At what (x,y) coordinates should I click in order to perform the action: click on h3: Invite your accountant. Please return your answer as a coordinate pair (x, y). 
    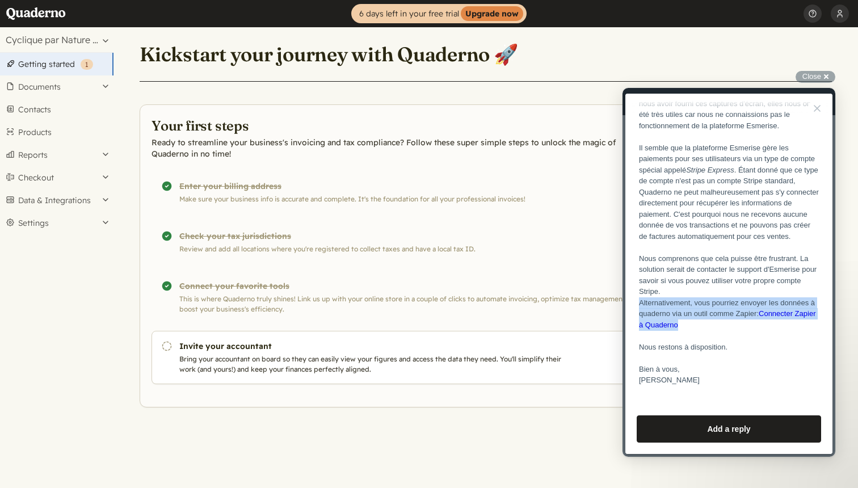
    Looking at the image, I should click on (373, 346).